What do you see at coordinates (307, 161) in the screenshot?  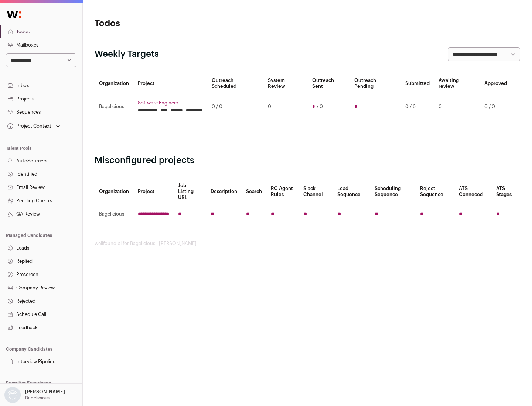 I see `h2: Misconfigured projects` at bounding box center [307, 161].